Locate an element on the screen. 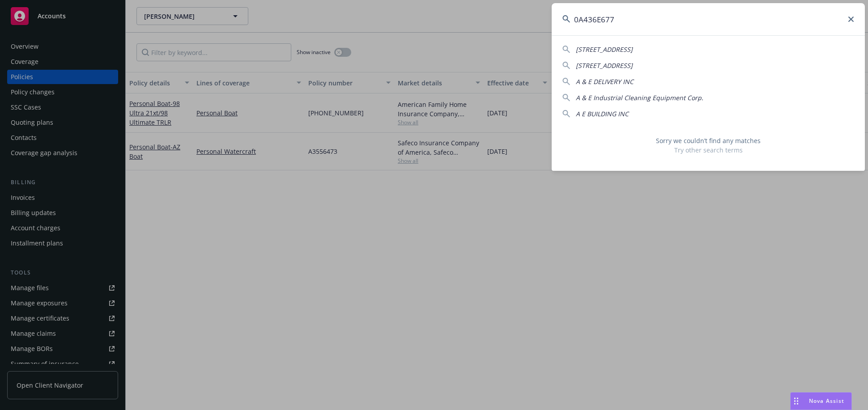 The width and height of the screenshot is (868, 410). span: Nova Assist is located at coordinates (826, 400).